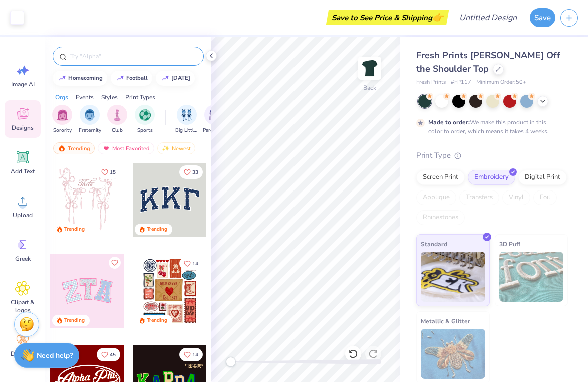  Describe the element at coordinates (453, 354) in the screenshot. I see `img: Metallic & Glitter` at that location.